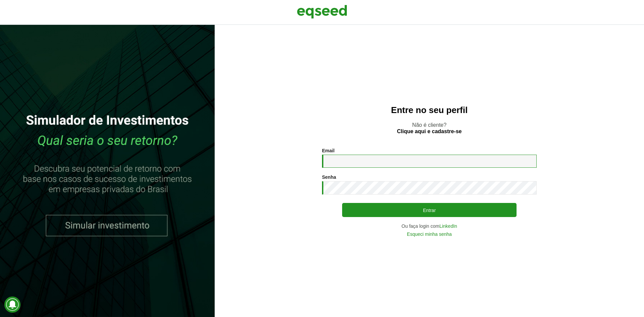 The width and height of the screenshot is (644, 317). What do you see at coordinates (329, 177) in the screenshot?
I see `label: Senha` at bounding box center [329, 177].